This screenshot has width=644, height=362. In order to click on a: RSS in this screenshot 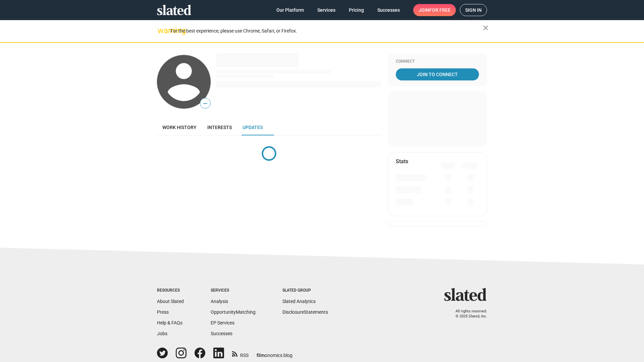, I will do `click(240, 353)`.